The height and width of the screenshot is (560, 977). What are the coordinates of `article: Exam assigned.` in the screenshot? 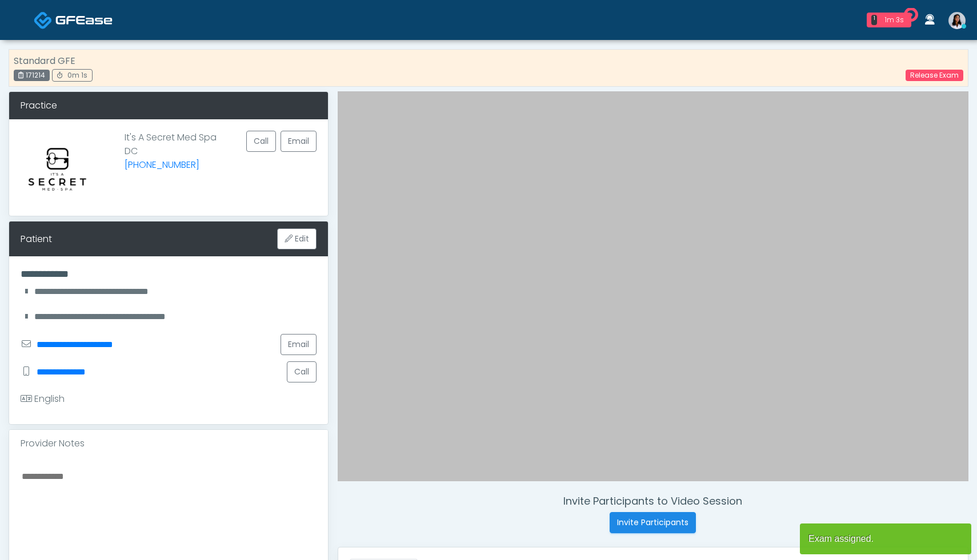 It's located at (885, 539).